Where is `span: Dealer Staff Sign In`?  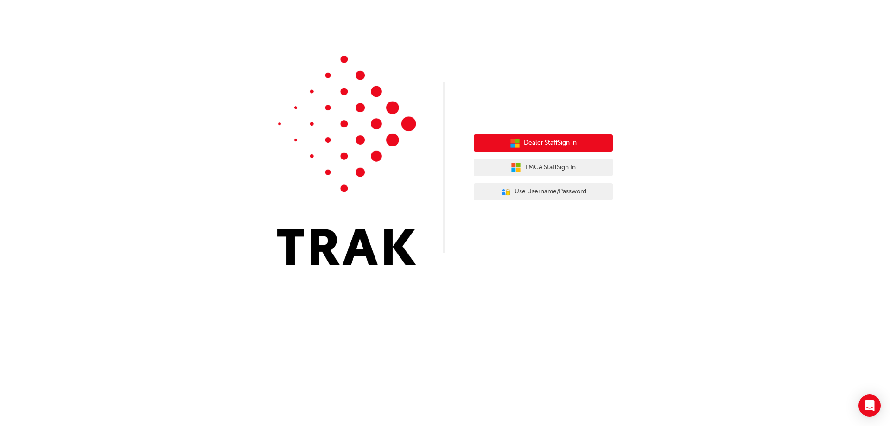
span: Dealer Staff Sign In is located at coordinates (550, 143).